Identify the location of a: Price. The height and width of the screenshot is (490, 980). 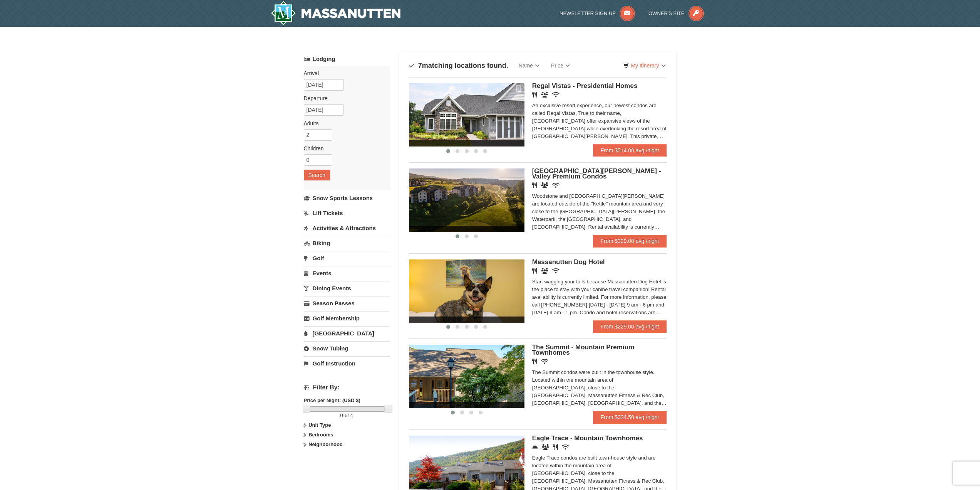
(560, 65).